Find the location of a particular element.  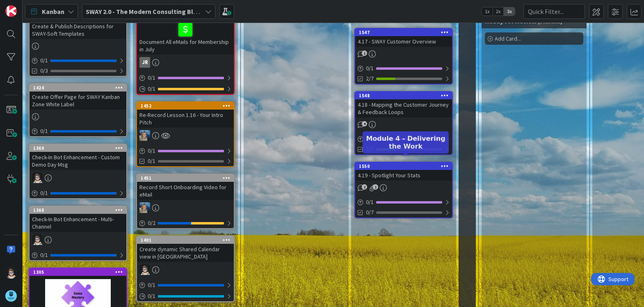

div: TP is located at coordinates (186, 270).